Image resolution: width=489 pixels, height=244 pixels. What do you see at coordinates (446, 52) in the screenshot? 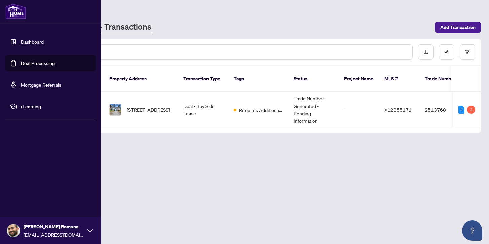
I see `span: edit` at bounding box center [446, 52].